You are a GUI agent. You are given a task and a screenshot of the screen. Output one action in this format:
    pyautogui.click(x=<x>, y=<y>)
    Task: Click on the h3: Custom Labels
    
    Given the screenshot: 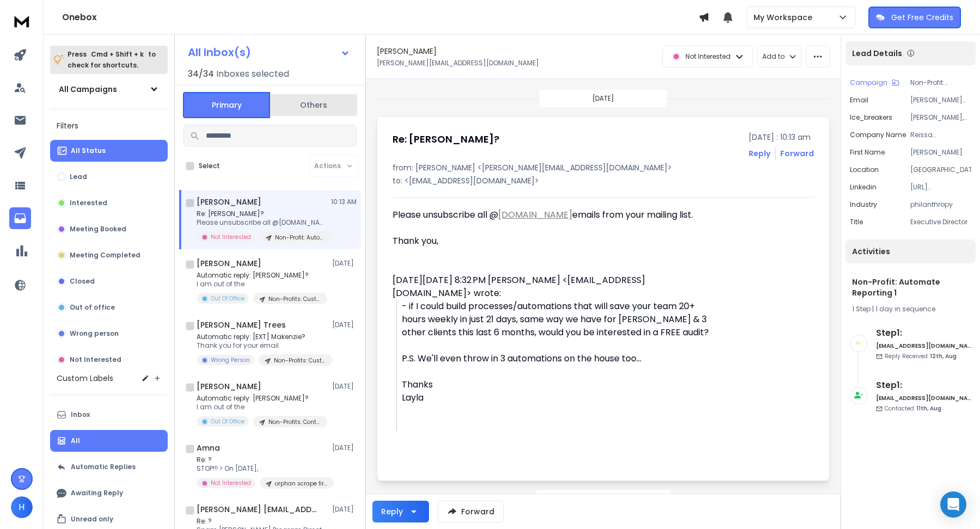 What is the action you would take?
    pyautogui.click(x=85, y=378)
    